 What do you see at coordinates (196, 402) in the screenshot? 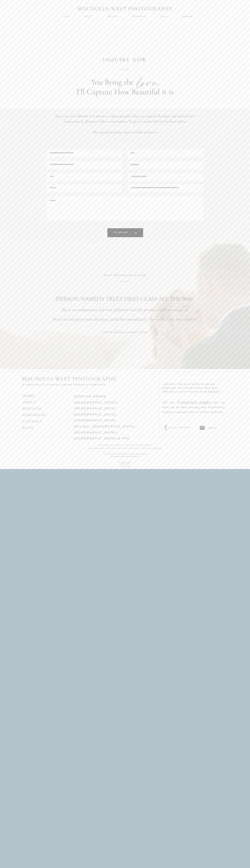
I see `a: CONTACT FORM` at bounding box center [196, 402].